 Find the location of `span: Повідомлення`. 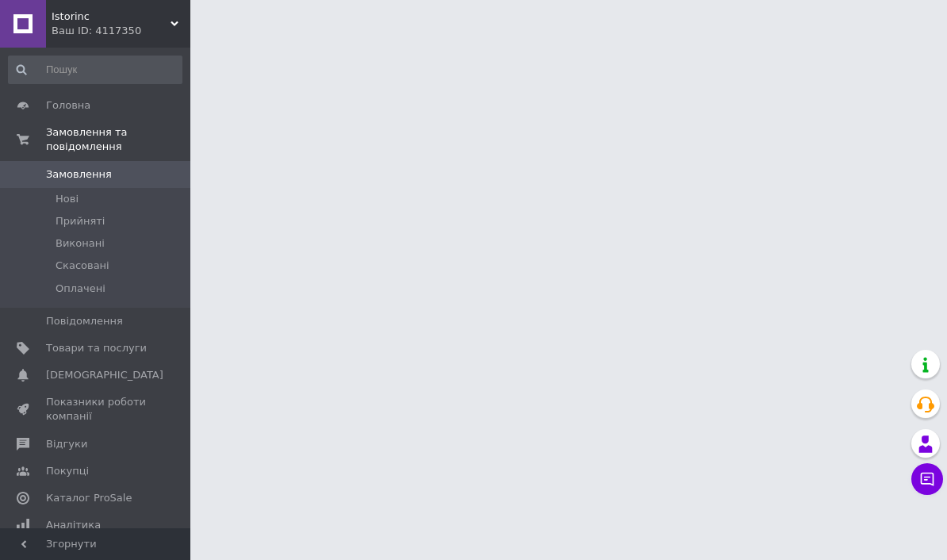

span: Повідомлення is located at coordinates (84, 321).